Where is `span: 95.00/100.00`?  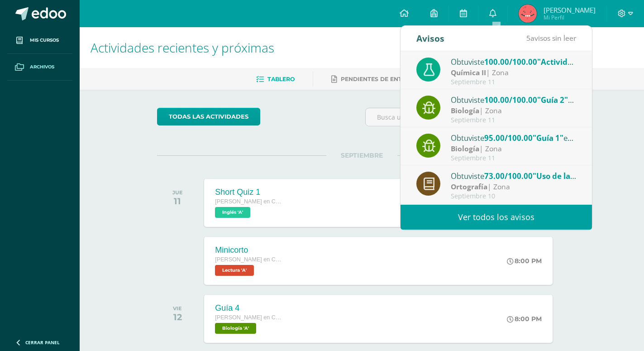
span: 95.00/100.00 is located at coordinates (508, 137).